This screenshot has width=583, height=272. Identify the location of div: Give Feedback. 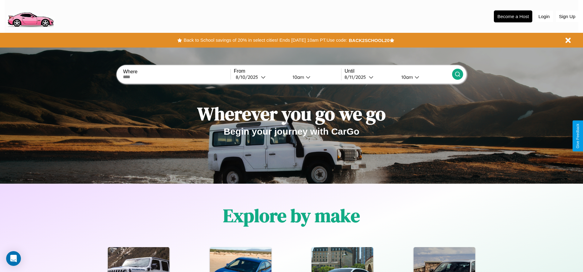
(577, 136).